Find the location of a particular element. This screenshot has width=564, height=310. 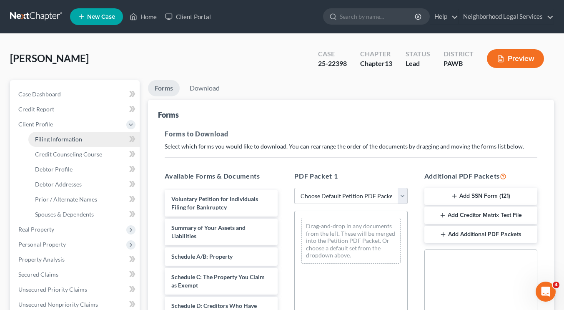

a: Unsecured Priority Claims is located at coordinates (75, 289).